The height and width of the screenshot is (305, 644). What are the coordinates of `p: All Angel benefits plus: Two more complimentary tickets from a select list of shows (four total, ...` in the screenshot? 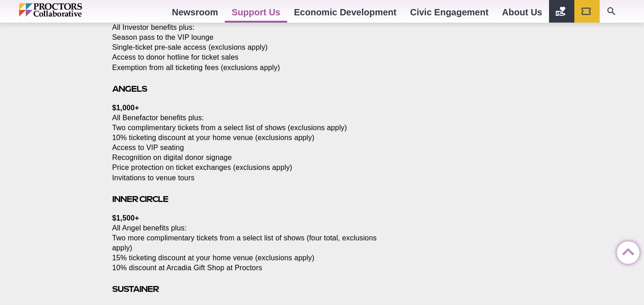 It's located at (245, 243).